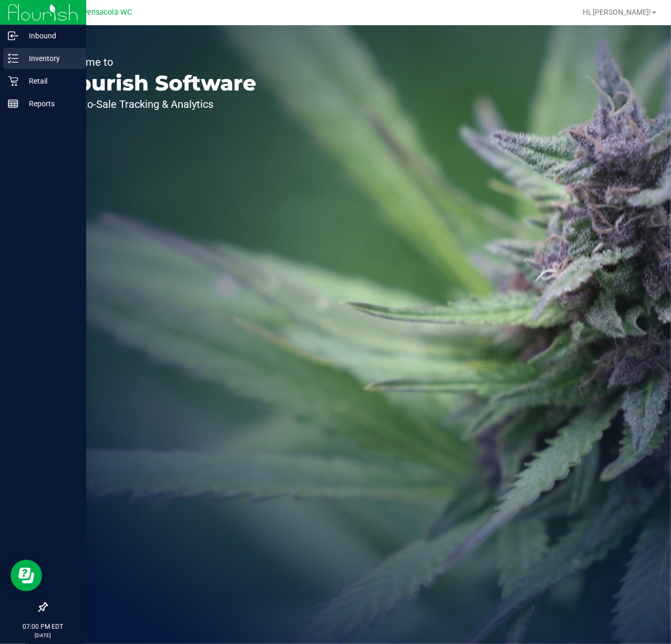 The width and height of the screenshot is (671, 644). What do you see at coordinates (50, 104) in the screenshot?
I see `p: Reports` at bounding box center [50, 104].